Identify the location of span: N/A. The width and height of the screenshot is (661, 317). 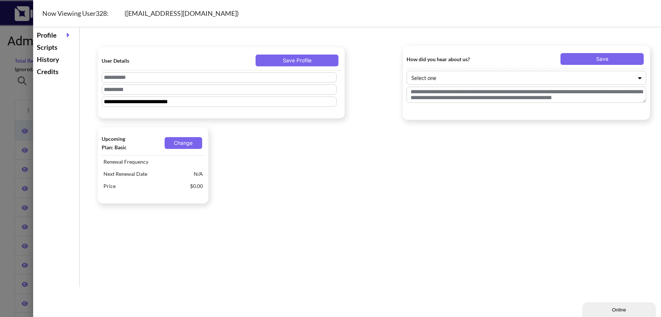
(198, 174).